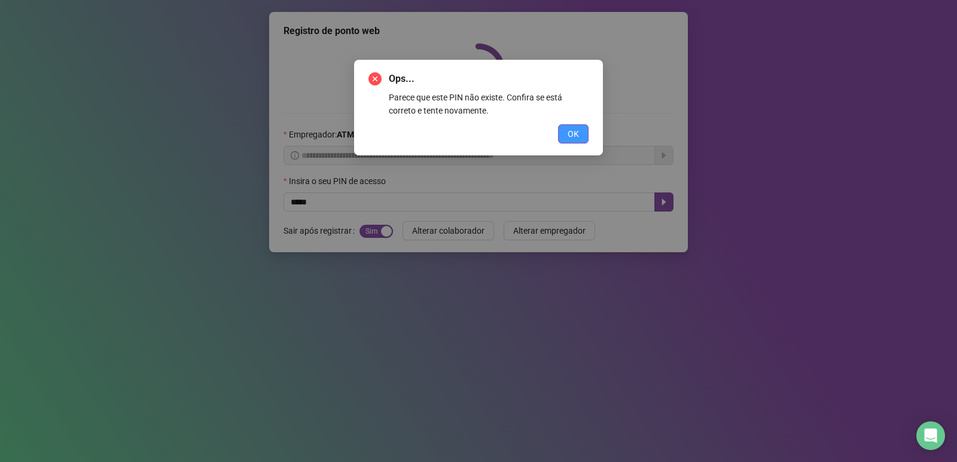  Describe the element at coordinates (489, 104) in the screenshot. I see `div: Parece que este PIN não existe. Confira se está correto e tente novamente.` at that location.